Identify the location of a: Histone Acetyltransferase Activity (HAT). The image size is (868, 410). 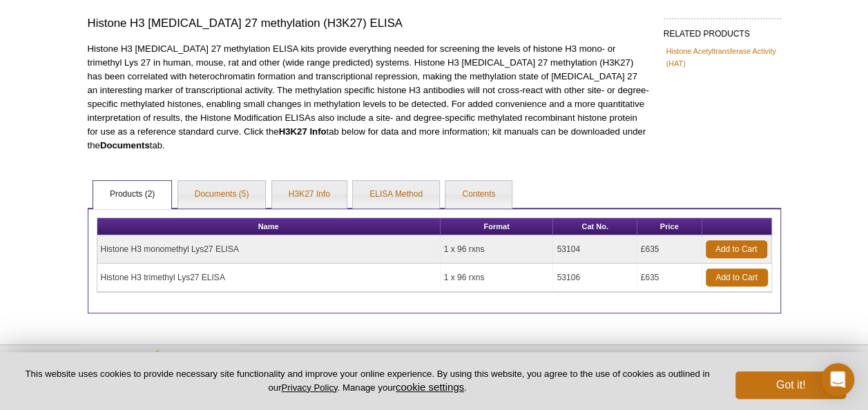
(722, 57).